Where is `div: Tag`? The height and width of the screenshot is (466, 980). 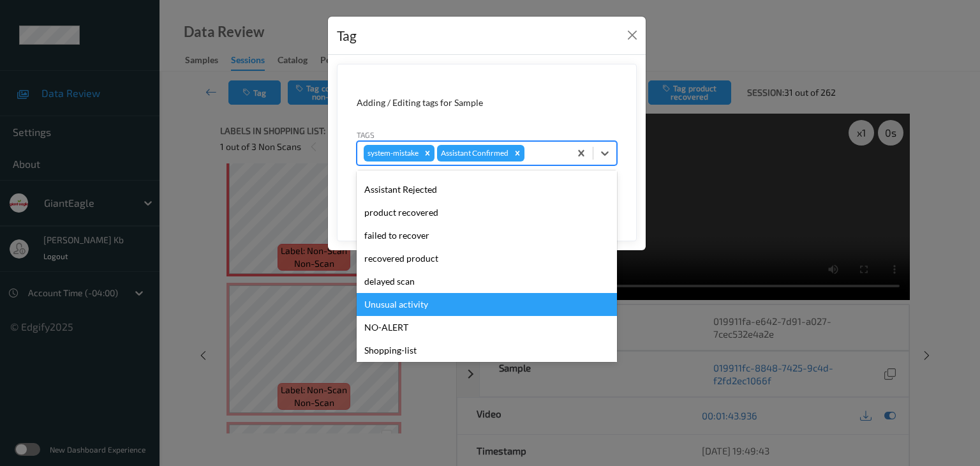 div: Tag is located at coordinates (346, 36).